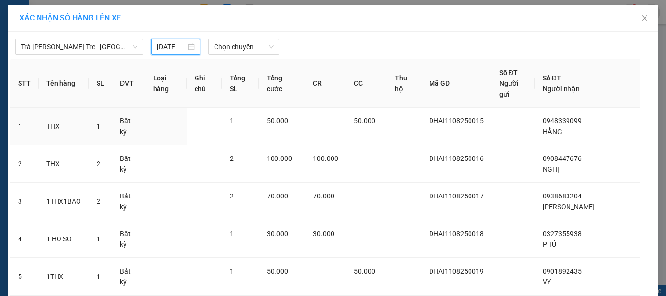 The width and height of the screenshot is (666, 296). Describe the element at coordinates (562, 121) in the screenshot. I see `span: 0948339099` at that location.